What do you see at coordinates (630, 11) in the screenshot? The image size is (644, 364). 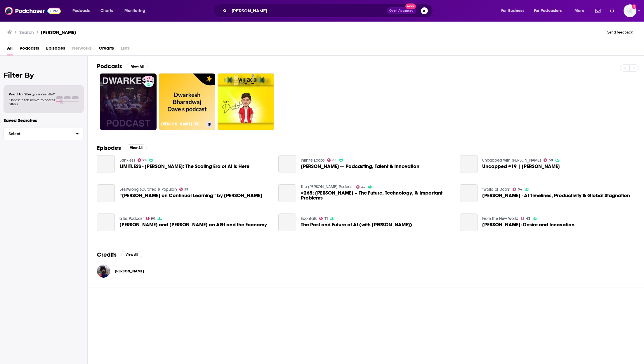 I see `img: User Profile` at bounding box center [630, 11].